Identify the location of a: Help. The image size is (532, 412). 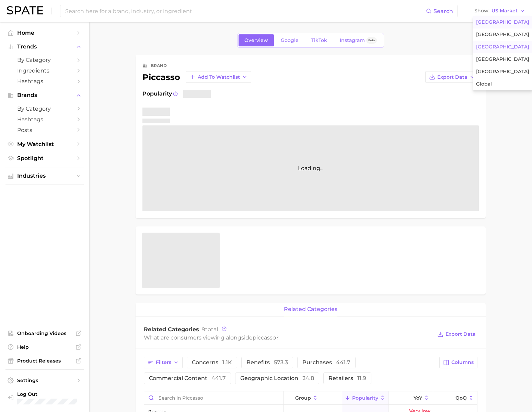
(45, 347).